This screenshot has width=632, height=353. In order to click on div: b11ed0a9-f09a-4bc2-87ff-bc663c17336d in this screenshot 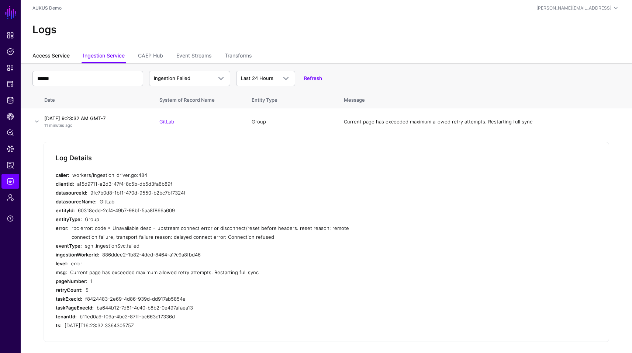, I will do `click(215, 317)`.